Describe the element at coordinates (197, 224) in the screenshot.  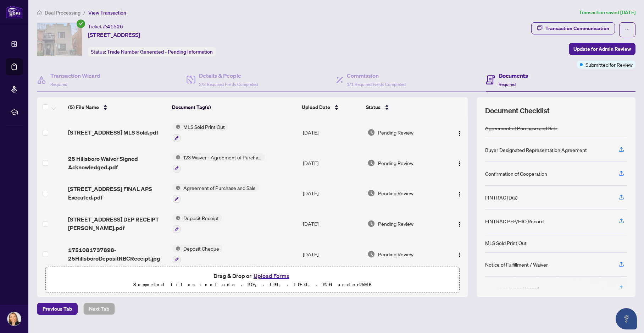
I see `button: Status IconDeposit Receipt` at that location.